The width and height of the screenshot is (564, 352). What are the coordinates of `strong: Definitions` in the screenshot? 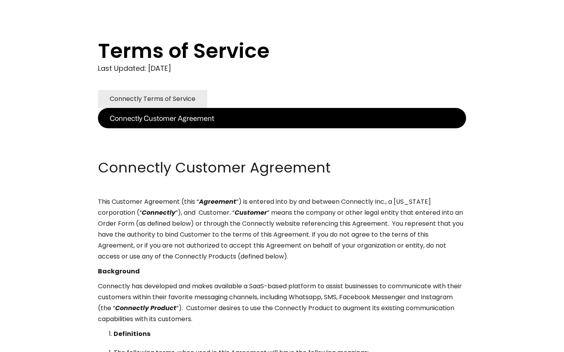 It's located at (132, 334).